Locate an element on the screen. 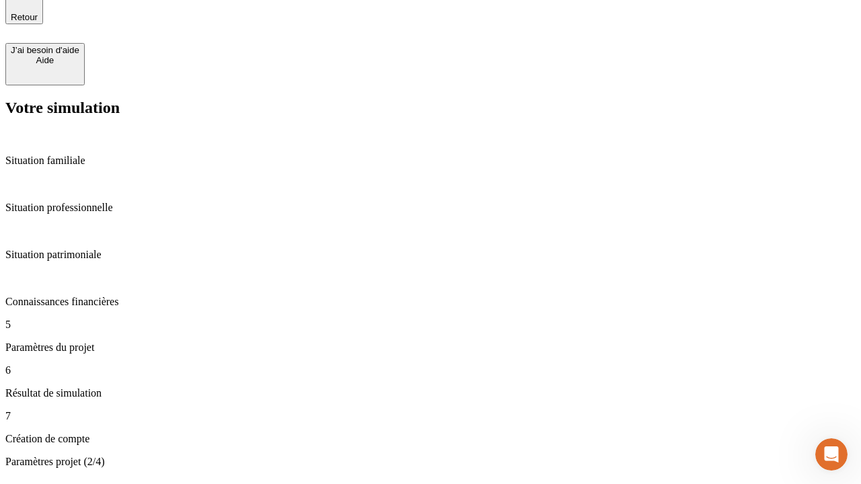 The height and width of the screenshot is (484, 861). p: Résultat de simulation is located at coordinates (430, 394).